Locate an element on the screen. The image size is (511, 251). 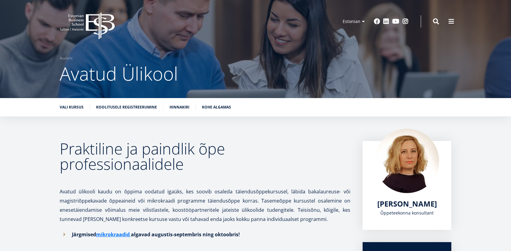
a: Hinnakiri is located at coordinates (179, 107).